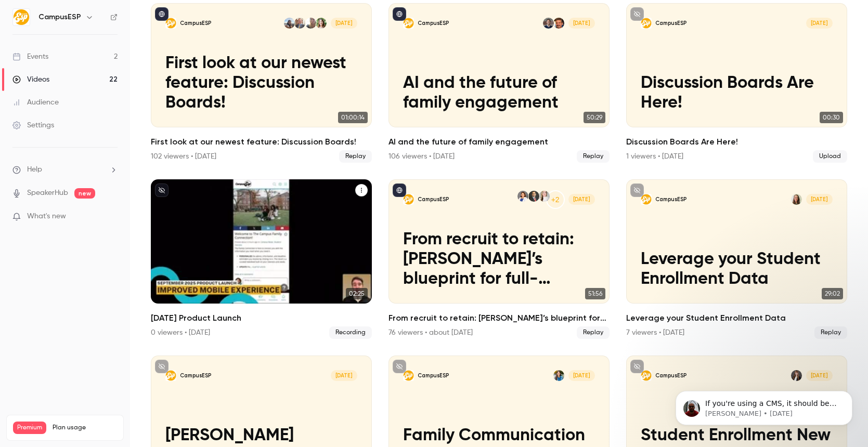 The image size is (868, 447). I want to click on li: AI and the future of family engagement, so click(498, 82).